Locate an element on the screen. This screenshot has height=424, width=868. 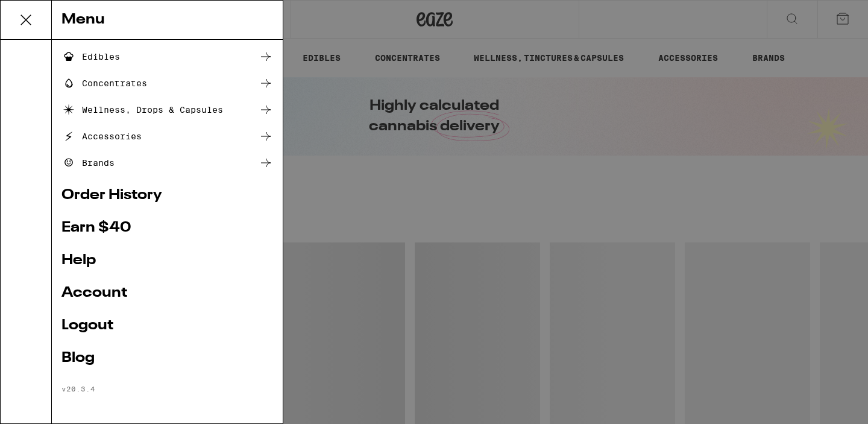
div: Edibles is located at coordinates (91, 56).